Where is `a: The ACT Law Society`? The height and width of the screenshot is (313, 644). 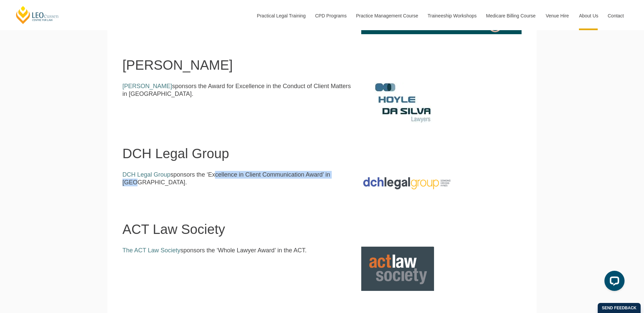 a: The ACT Law Society is located at coordinates (151, 250).